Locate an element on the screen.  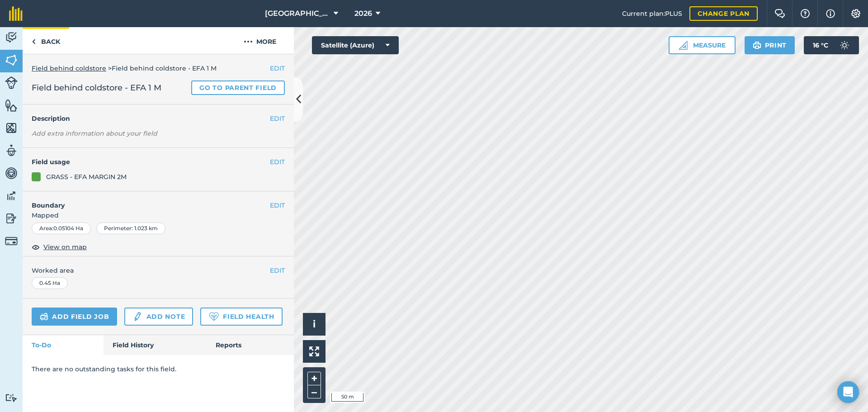
button: More is located at coordinates (260, 40).